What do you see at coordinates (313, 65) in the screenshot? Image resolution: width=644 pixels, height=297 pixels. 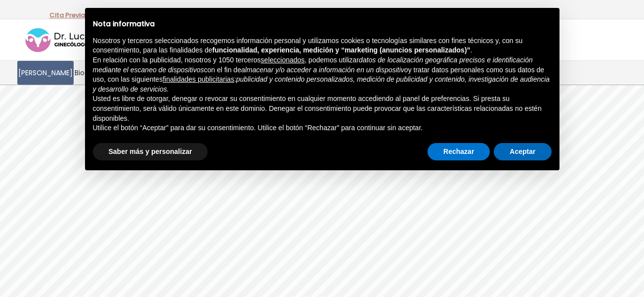 I see `em: datos de localización geográfica precisos e identificación mediante el escaneo de dispositivos` at bounding box center [313, 65].